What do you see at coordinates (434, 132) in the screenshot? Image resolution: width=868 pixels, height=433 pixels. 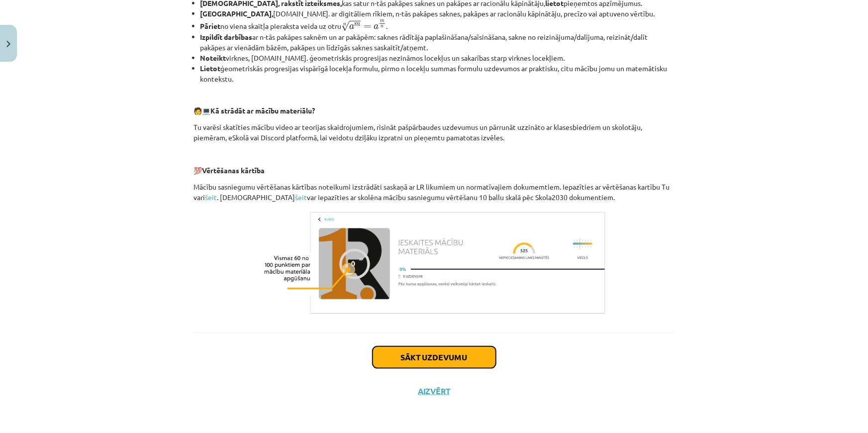 I see `p: Tu varēsi skatīties mācību video ar teorijas skaidrojumiem, risināt pašpārbaudes uzdevumus un pār...` at bounding box center [434, 132].